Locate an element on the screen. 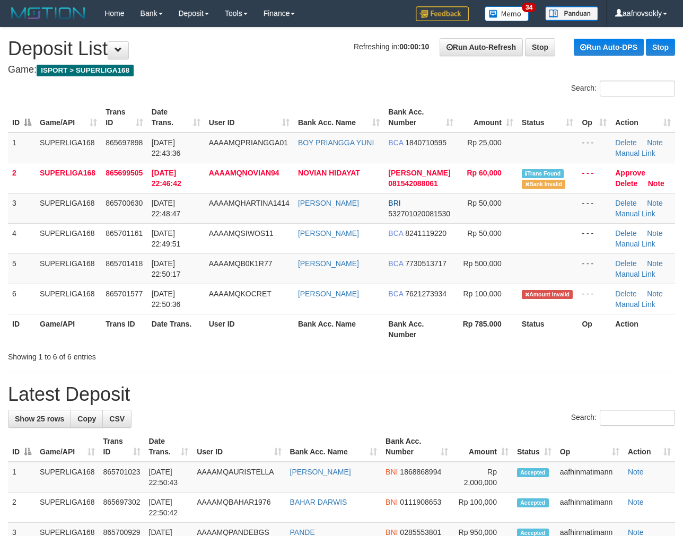 This screenshot has width=683, height=536. th: Date Trans. is located at coordinates (176, 329).